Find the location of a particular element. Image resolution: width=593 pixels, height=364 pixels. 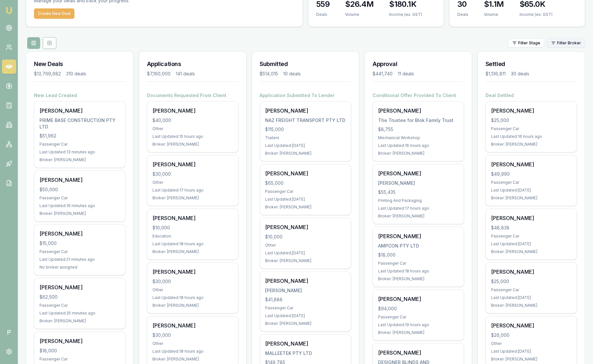

span: P is located at coordinates (9, 333).